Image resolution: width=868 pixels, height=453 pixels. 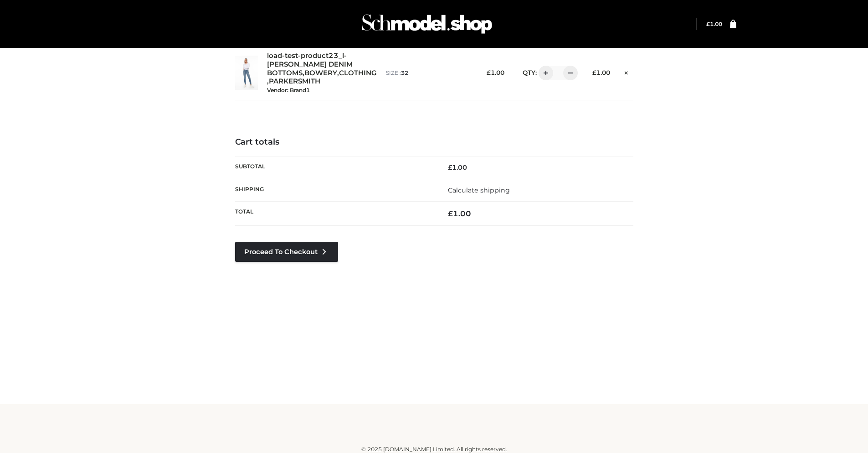 I want to click on small: Vendor: Brand1, so click(x=289, y=90).